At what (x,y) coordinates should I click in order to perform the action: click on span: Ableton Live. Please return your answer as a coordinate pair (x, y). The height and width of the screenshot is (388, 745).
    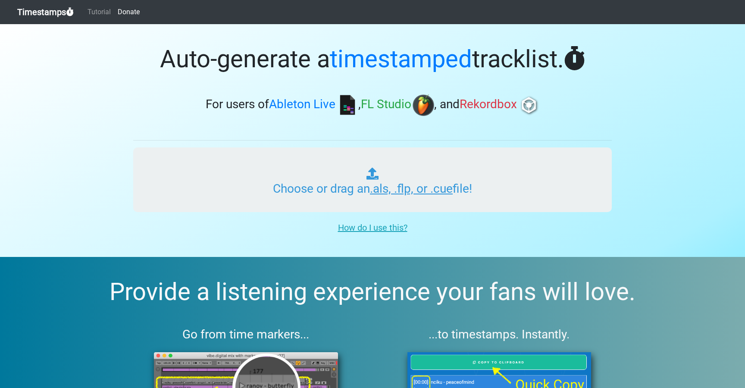
    Looking at the image, I should click on (302, 104).